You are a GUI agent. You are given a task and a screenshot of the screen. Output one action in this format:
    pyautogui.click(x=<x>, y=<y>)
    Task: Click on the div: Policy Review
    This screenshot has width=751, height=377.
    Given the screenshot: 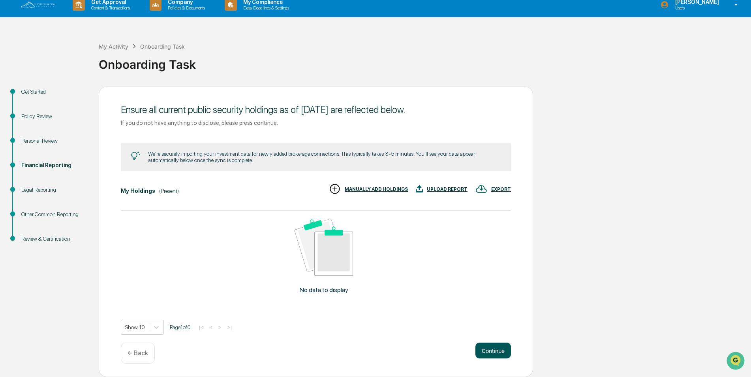 What is the action you would take?
    pyautogui.click(x=54, y=116)
    